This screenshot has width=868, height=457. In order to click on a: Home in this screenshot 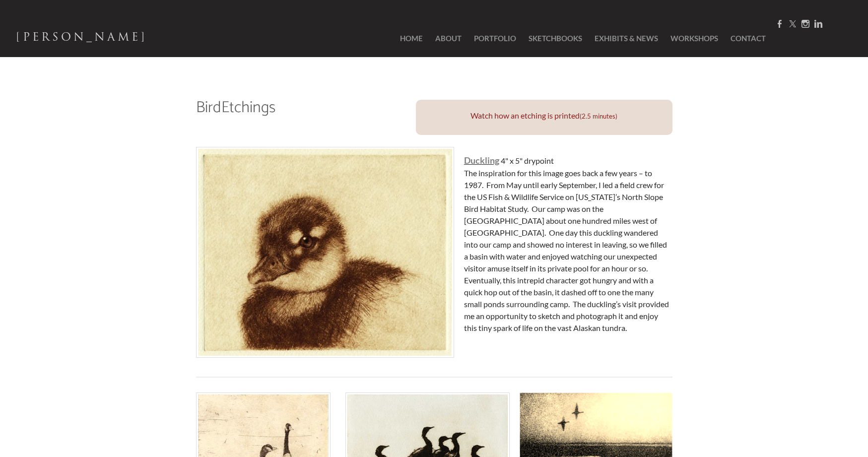, I will do `click(407, 38)`.